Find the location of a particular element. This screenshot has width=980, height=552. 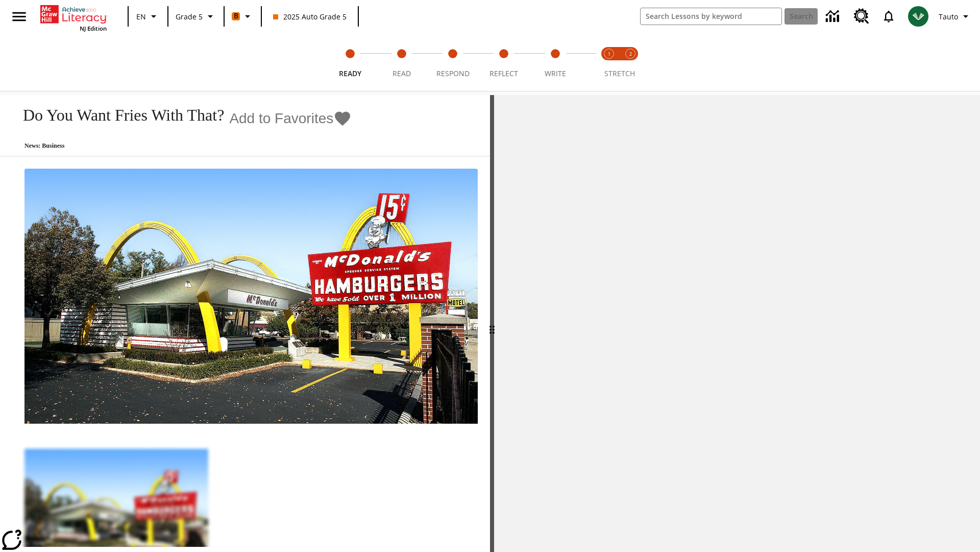

span: EN is located at coordinates (141, 17).